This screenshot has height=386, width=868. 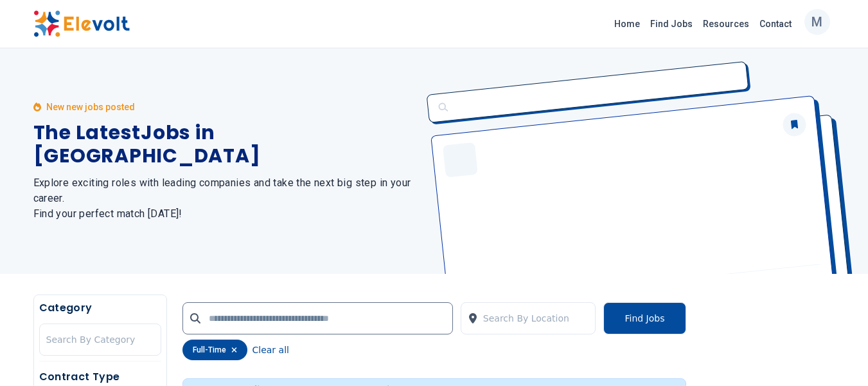 What do you see at coordinates (672, 24) in the screenshot?
I see `a: Find Jobs` at bounding box center [672, 24].